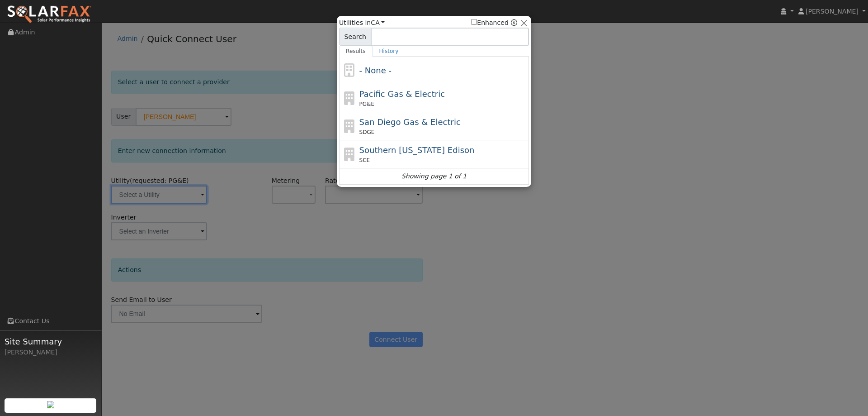 Image resolution: width=868 pixels, height=416 pixels. I want to click on span: - None -, so click(375, 70).